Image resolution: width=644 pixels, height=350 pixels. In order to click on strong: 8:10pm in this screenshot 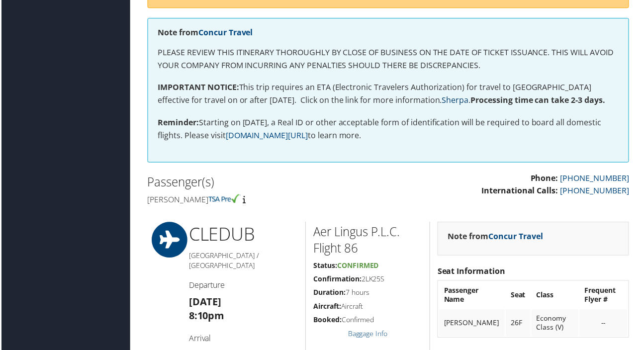, I will do `click(206, 316)`.